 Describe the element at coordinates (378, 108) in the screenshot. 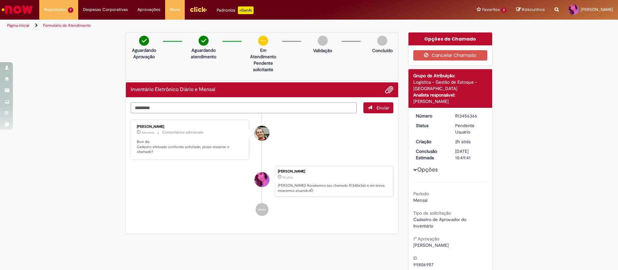

I see `button: Enviar` at that location.